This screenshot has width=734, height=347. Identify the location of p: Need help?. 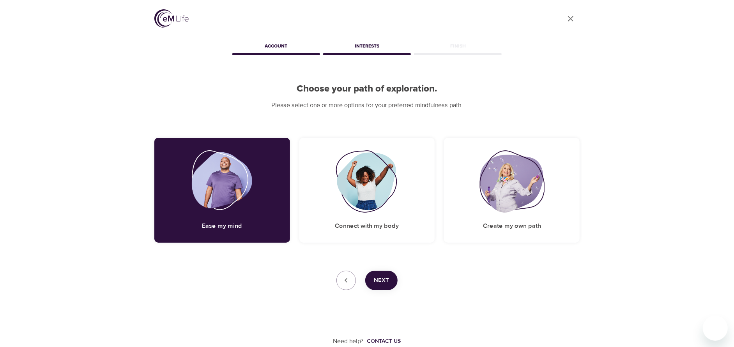
(348, 341).